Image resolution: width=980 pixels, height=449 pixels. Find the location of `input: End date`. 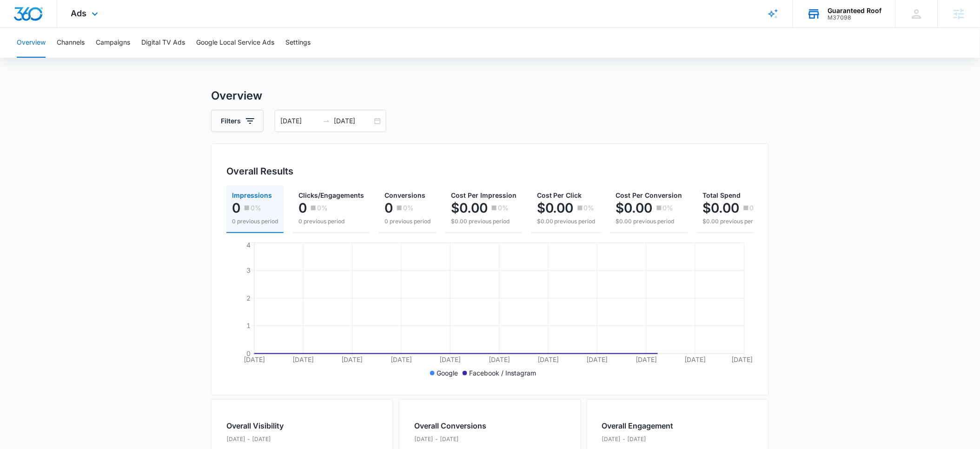

input: End date is located at coordinates (353, 121).